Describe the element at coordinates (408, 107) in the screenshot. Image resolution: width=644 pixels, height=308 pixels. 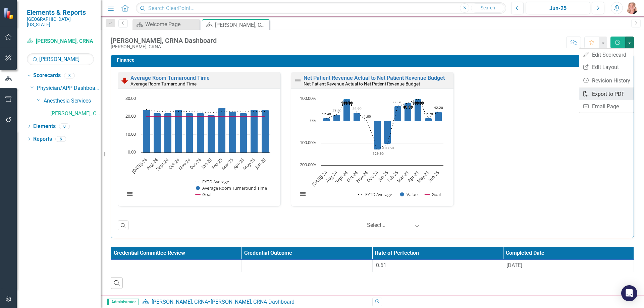
I see `text: 81.10` at that location.